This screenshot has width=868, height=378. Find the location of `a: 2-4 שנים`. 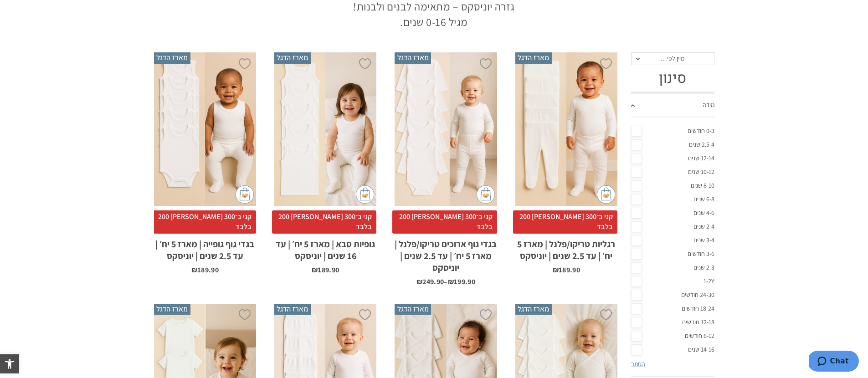

a: 2-4 שנים is located at coordinates (672, 227).